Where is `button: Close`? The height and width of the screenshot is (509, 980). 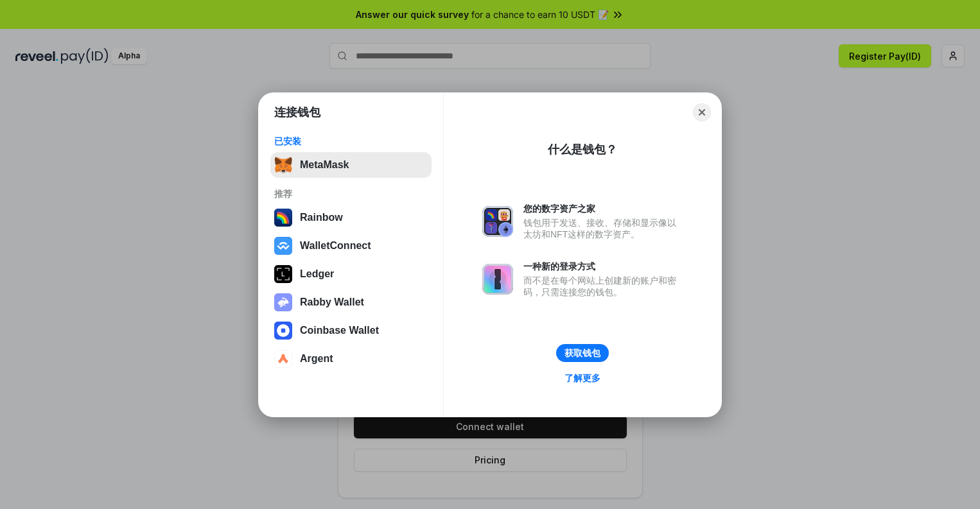
button: Close is located at coordinates (702, 112).